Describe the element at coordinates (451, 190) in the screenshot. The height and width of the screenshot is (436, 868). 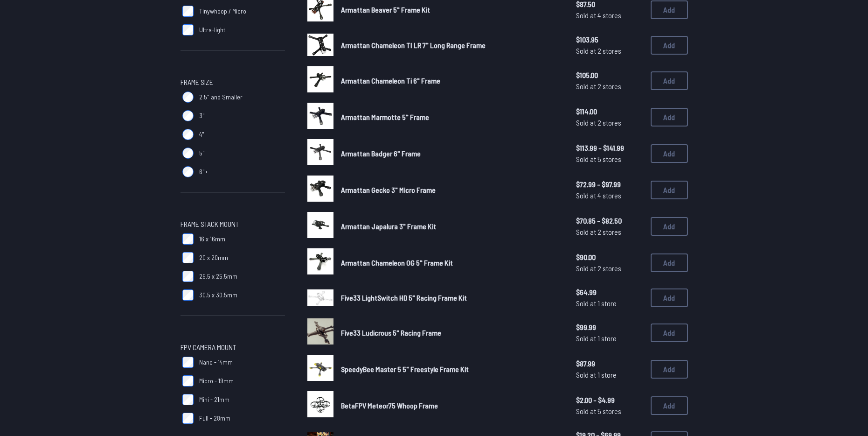
I see `a: Armattan Gecko 3" Micro Frame` at that location.